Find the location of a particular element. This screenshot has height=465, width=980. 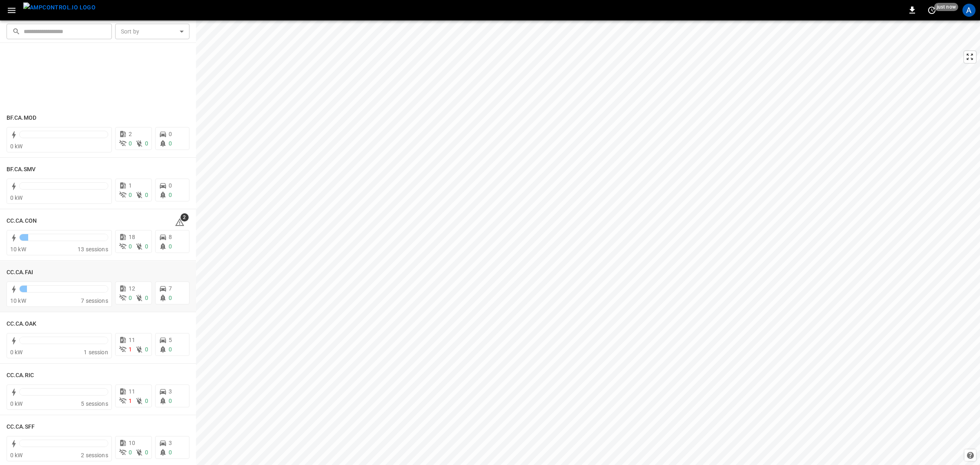

span: 5 is located at coordinates (170, 340).